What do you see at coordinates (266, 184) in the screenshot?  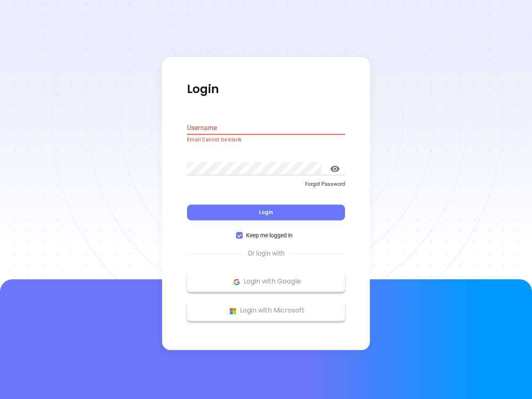 I see `p: Forgot Password` at bounding box center [266, 184].